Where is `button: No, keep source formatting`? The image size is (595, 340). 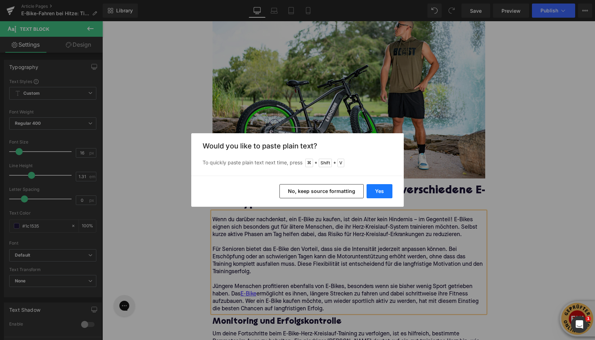 button: No, keep source formatting is located at coordinates (321, 191).